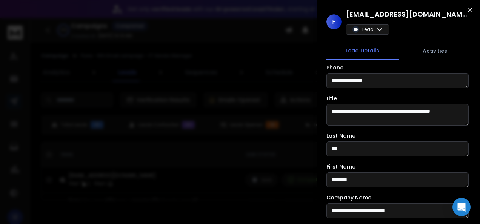 This screenshot has height=224, width=480. I want to click on span: P, so click(334, 22).